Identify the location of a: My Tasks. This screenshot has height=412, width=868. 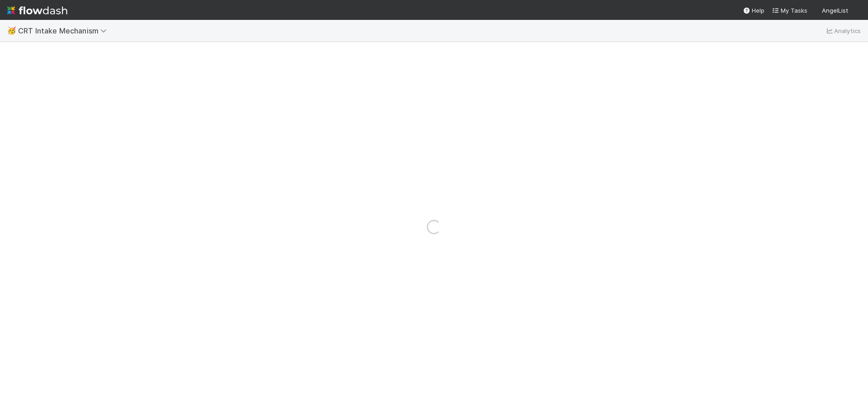
(789, 10).